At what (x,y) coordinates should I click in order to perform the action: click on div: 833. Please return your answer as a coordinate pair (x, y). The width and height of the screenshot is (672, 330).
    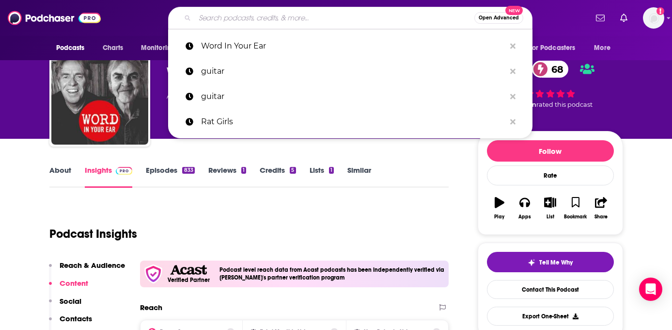
    Looking at the image, I should click on (188, 170).